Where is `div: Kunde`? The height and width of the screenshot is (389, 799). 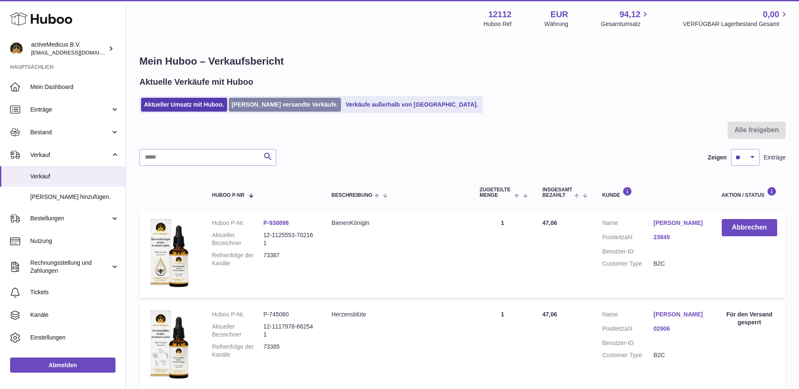 div: Kunde is located at coordinates (654, 192).